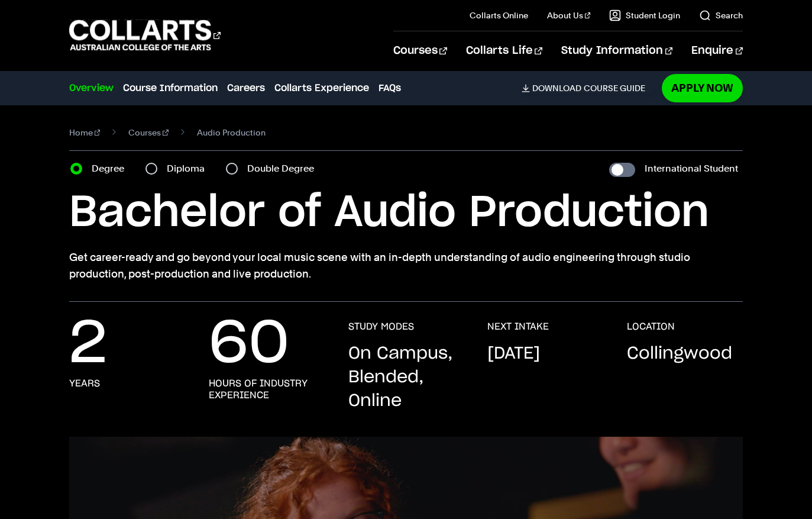 The width and height of the screenshot is (812, 519). Describe the element at coordinates (645, 15) in the screenshot. I see `a: Student Login` at that location.